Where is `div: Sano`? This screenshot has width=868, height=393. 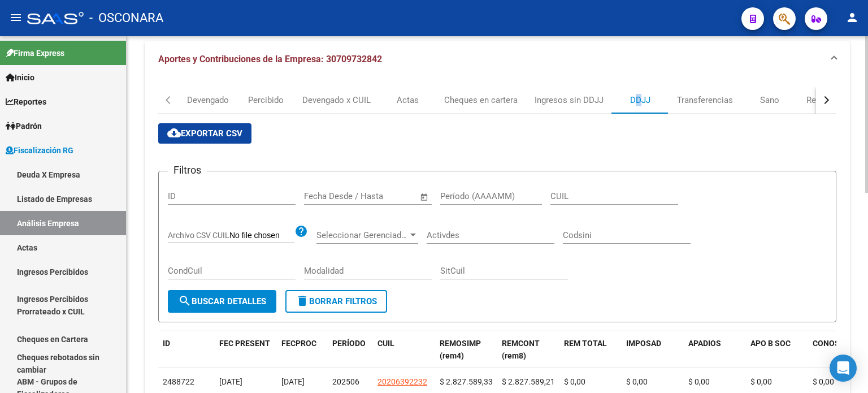
div: Sano is located at coordinates (769, 100).